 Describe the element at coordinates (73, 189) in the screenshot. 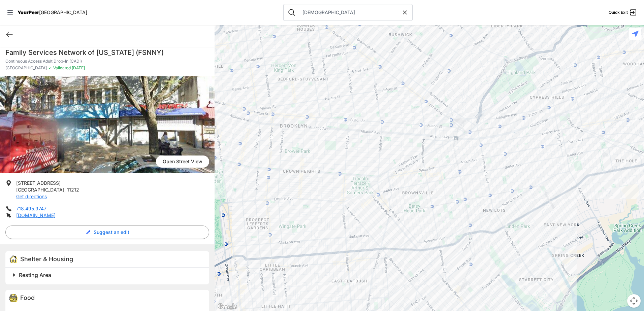

I see `span: 11212` at that location.